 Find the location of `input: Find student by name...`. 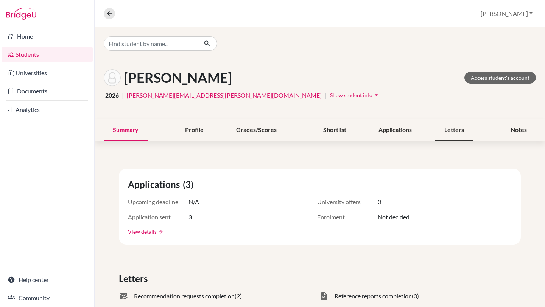

input: Find student by name... is located at coordinates (151, 44).